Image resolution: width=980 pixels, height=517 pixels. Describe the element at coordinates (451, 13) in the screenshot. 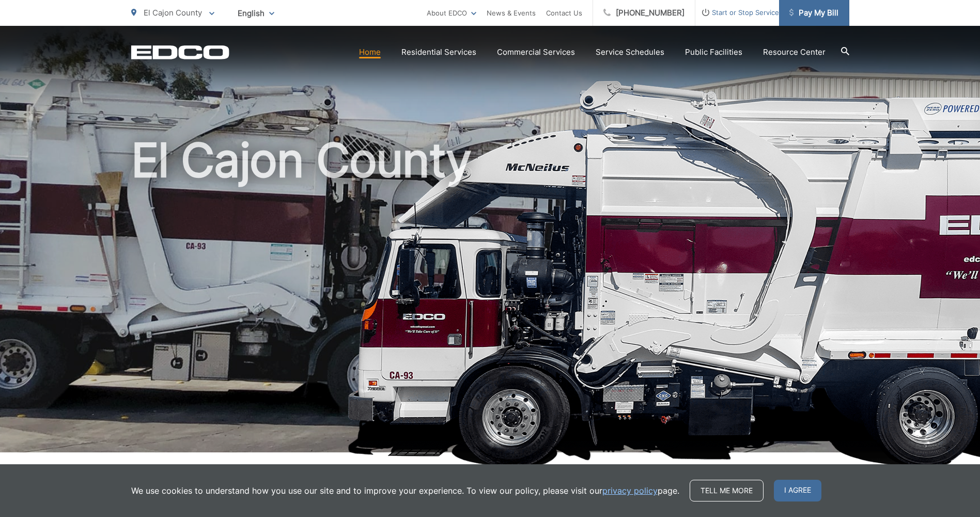

I see `a: About EDCO` at that location.